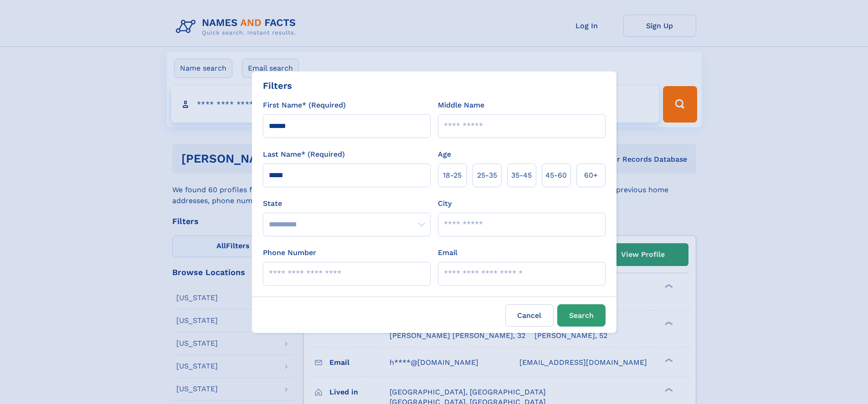 The image size is (868, 404). What do you see at coordinates (461, 105) in the screenshot?
I see `label: Middle Name` at bounding box center [461, 105].